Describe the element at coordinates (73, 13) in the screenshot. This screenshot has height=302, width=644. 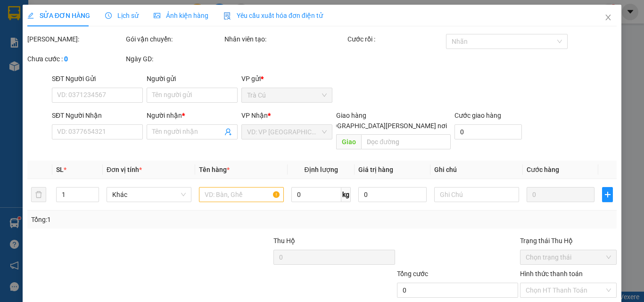
I see `span: Nhận:` at that location.